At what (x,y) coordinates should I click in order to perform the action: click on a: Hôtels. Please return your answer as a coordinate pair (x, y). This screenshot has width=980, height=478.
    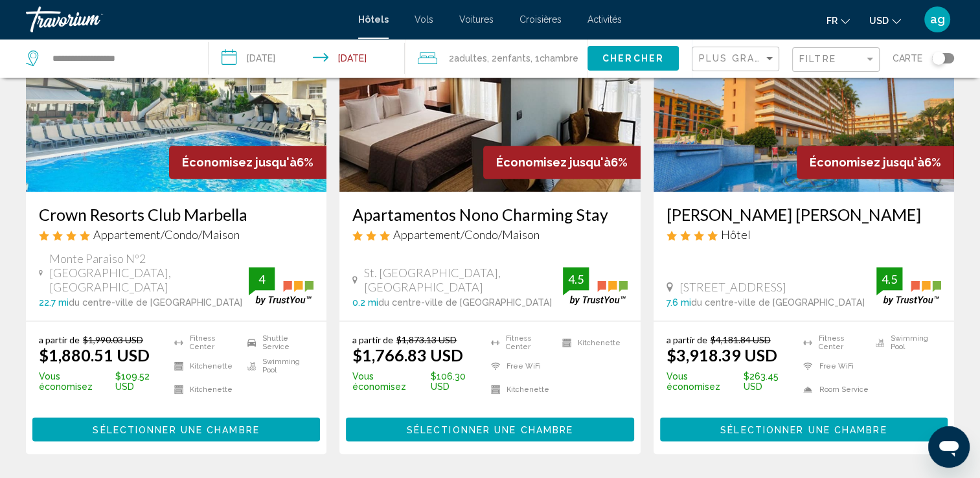
    Looking at the image, I should click on (373, 19).